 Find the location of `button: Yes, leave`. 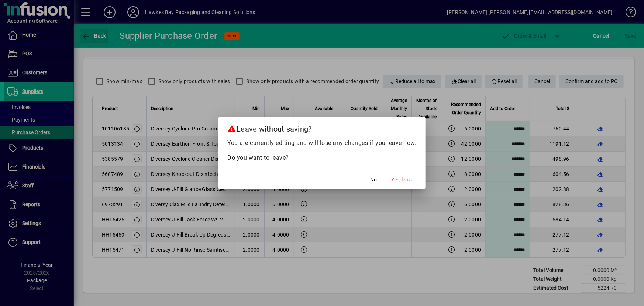

button: Yes, leave is located at coordinates (403, 180).